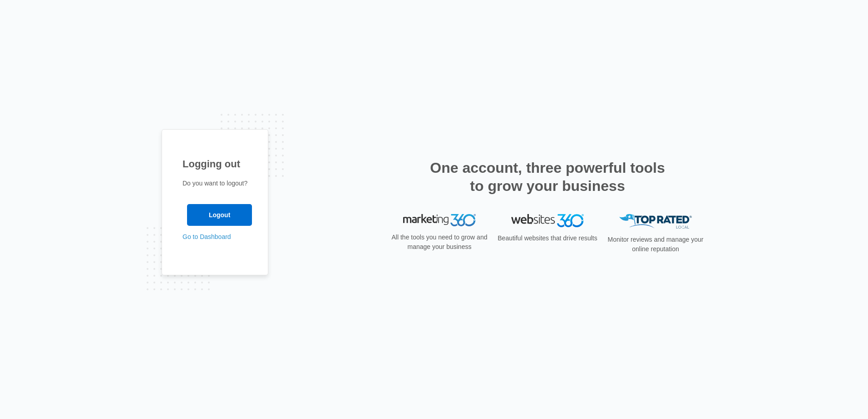 The width and height of the screenshot is (868, 419). What do you see at coordinates (214, 183) in the screenshot?
I see `p: Do you want to logout?` at bounding box center [214, 183].